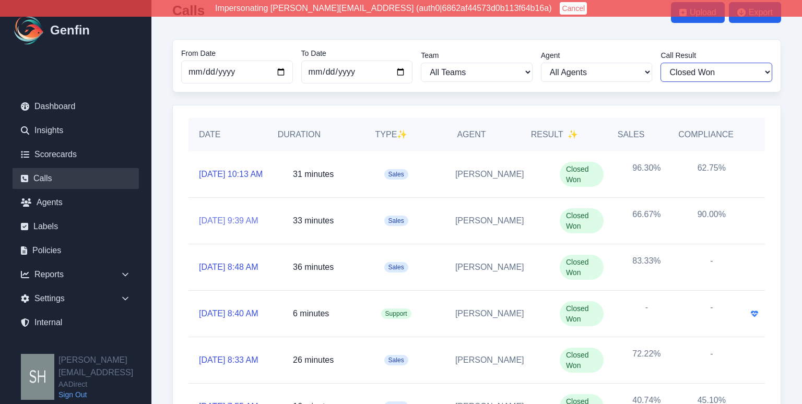  What do you see at coordinates (237, 53) in the screenshot?
I see `label: From Date` at bounding box center [237, 53].